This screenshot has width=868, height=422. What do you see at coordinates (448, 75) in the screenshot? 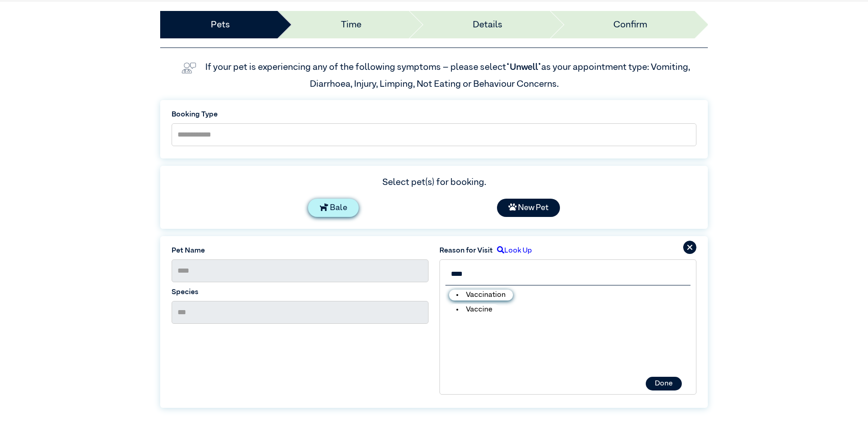
I see `label: If your pet is experiencing any of the following symptoms – please select as your appointment typ...` at bounding box center [448, 75].